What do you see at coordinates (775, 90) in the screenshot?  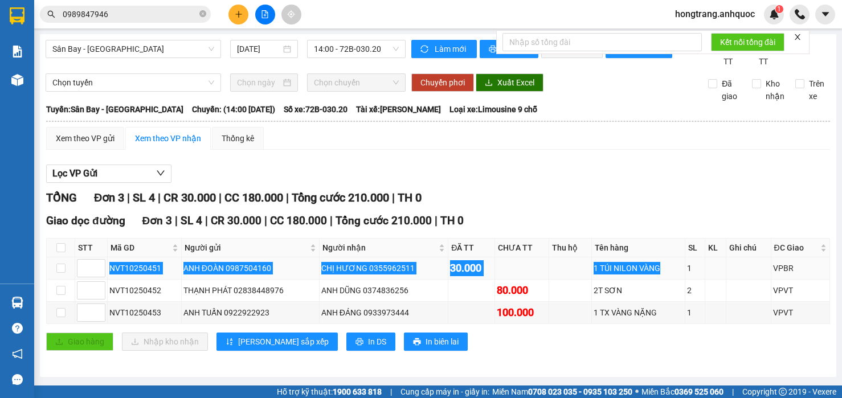 I see `span: Kho nhận` at bounding box center [775, 90].